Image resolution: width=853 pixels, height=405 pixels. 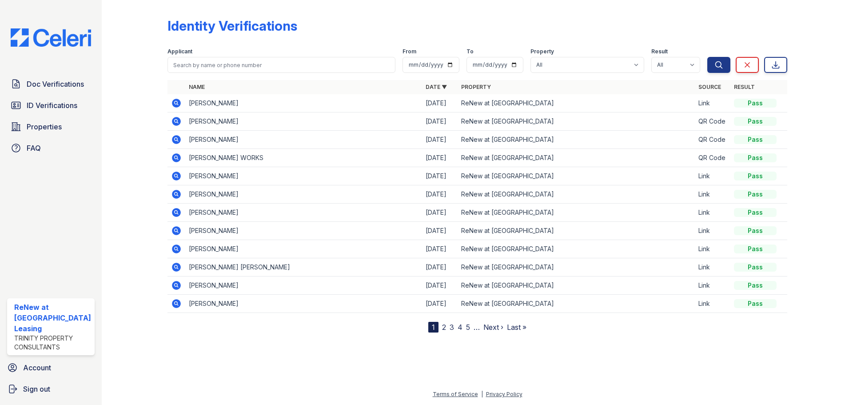 I want to click on a: Property, so click(x=476, y=87).